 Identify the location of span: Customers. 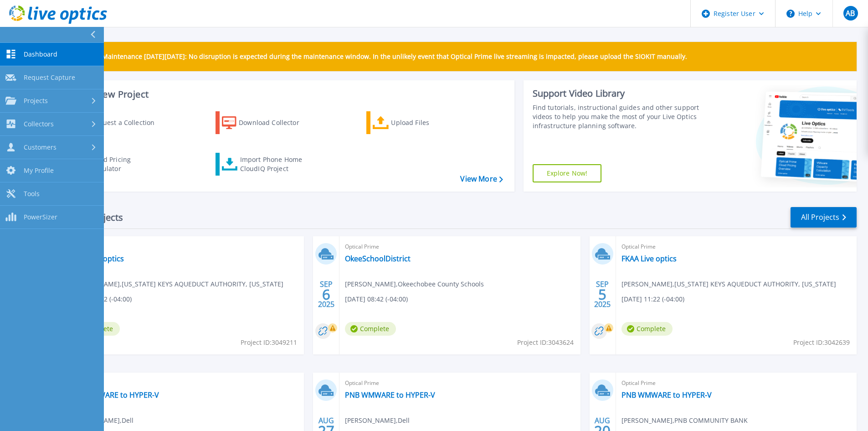
(40, 147).